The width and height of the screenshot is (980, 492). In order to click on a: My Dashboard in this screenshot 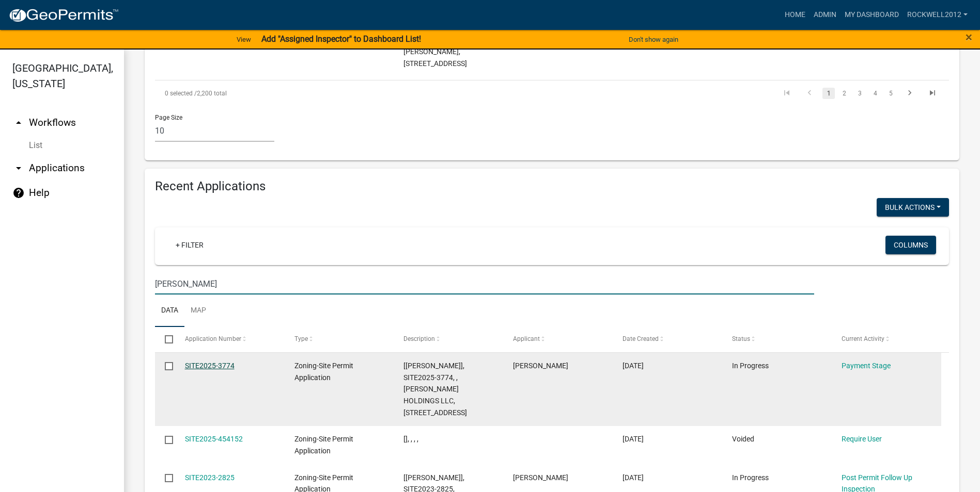, I will do `click(871, 15)`.